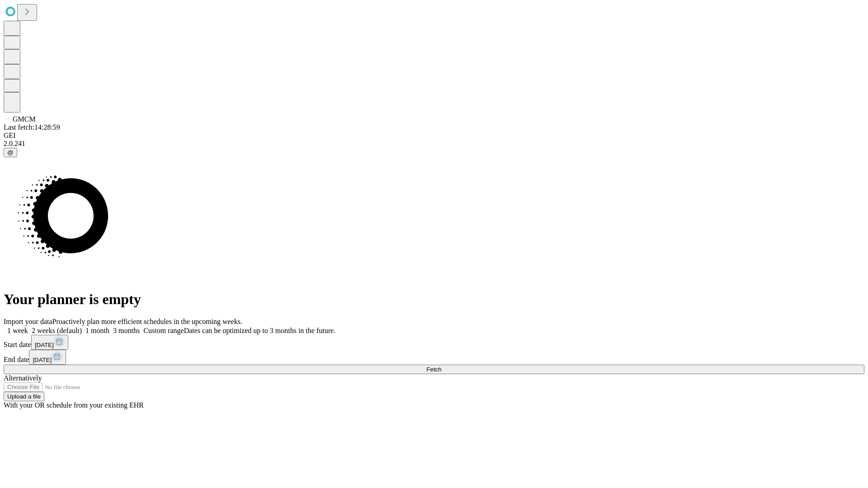  Describe the element at coordinates (434, 369) in the screenshot. I see `button: Fetch` at that location.